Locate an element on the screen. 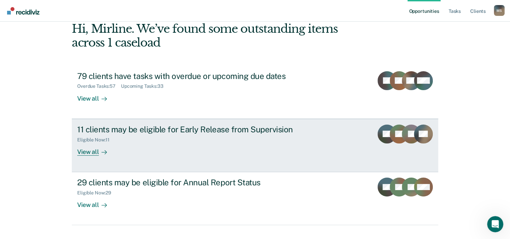 Image resolution: width=510 pixels, height=239 pixels. div: Eligible Now : 29 is located at coordinates (97, 193).